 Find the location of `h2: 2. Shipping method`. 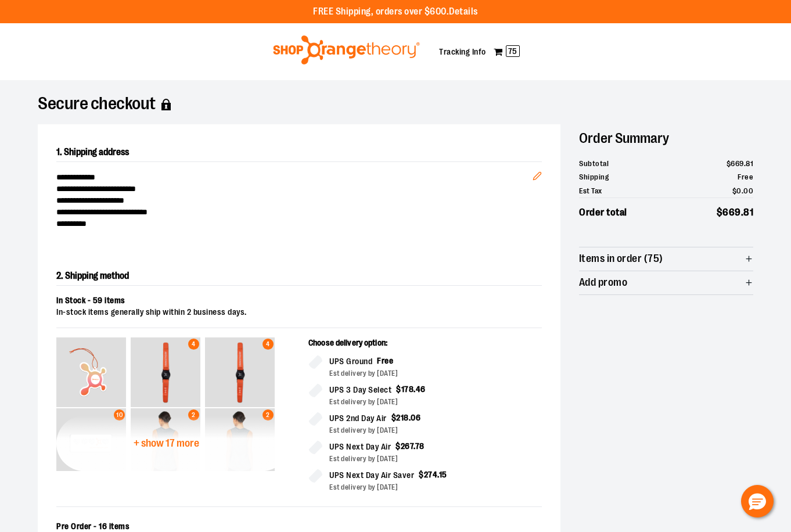

h2: 2. Shipping method is located at coordinates (299, 276).